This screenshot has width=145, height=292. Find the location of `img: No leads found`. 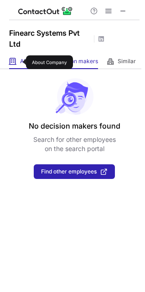

img: No leads found is located at coordinates (74, 96).